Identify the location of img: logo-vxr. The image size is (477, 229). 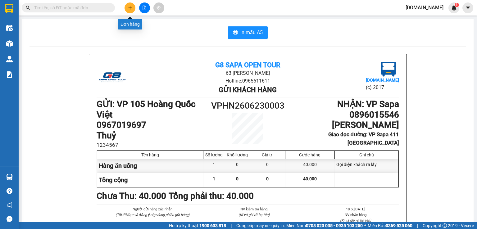
(9, 9).